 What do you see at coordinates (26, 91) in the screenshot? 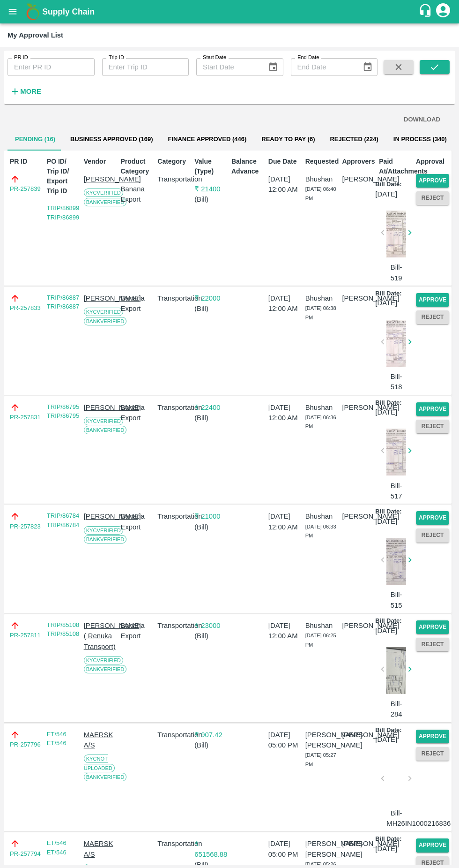
I see `button: More` at bounding box center [26, 91].